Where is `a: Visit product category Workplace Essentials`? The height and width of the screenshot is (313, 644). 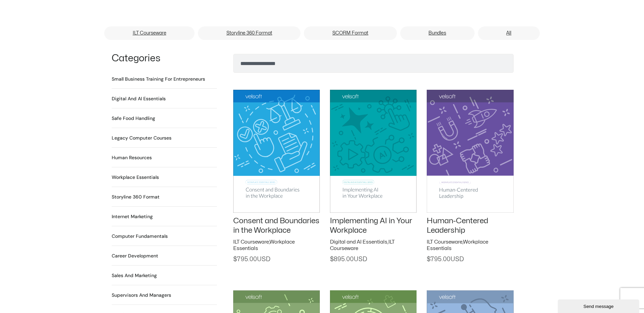
a: Visit product category Workplace Essentials is located at coordinates (135, 177).